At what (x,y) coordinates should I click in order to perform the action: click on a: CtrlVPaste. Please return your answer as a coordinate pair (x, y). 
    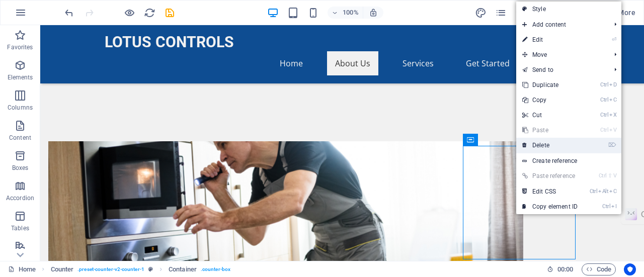
    Looking at the image, I should click on (550, 130).